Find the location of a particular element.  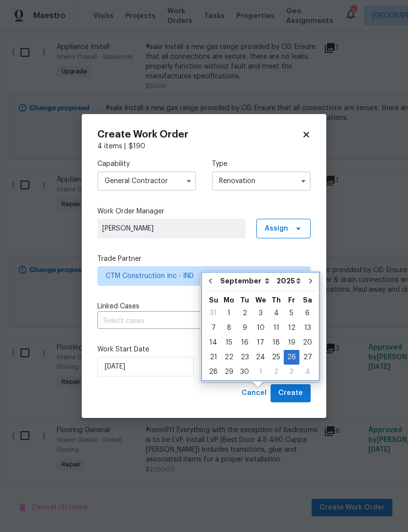

abbr: Monday is located at coordinates (229, 300).